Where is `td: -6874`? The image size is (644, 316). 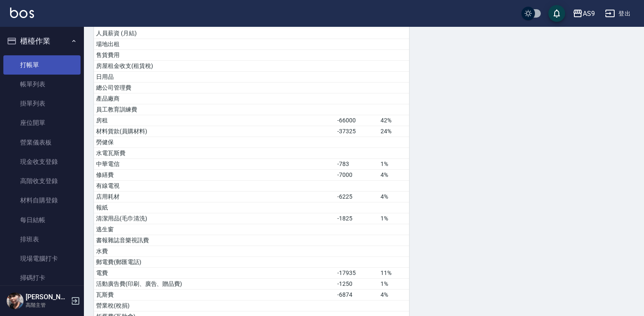
td: -6874 is located at coordinates (357, 295).